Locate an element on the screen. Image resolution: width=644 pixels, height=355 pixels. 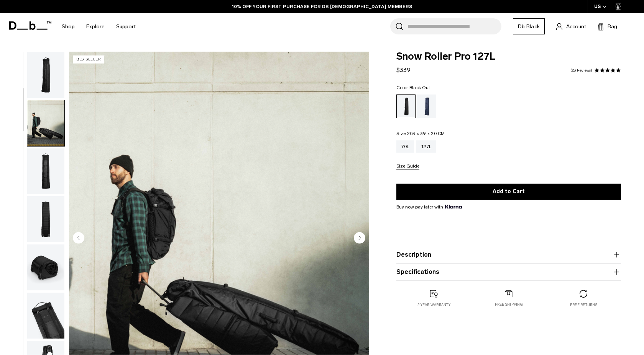
a: Black Out is located at coordinates (406, 106).